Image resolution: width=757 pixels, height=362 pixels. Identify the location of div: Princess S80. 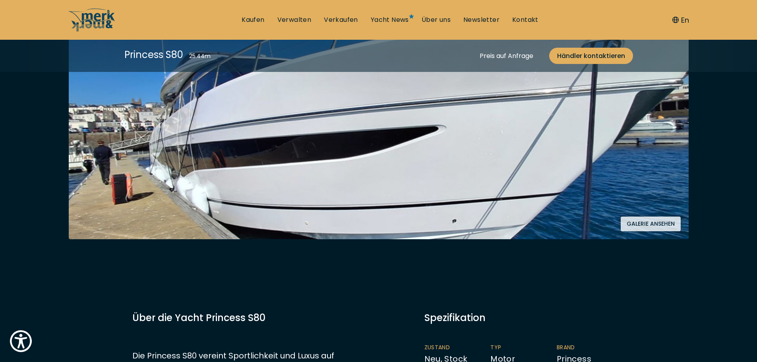
(154, 54).